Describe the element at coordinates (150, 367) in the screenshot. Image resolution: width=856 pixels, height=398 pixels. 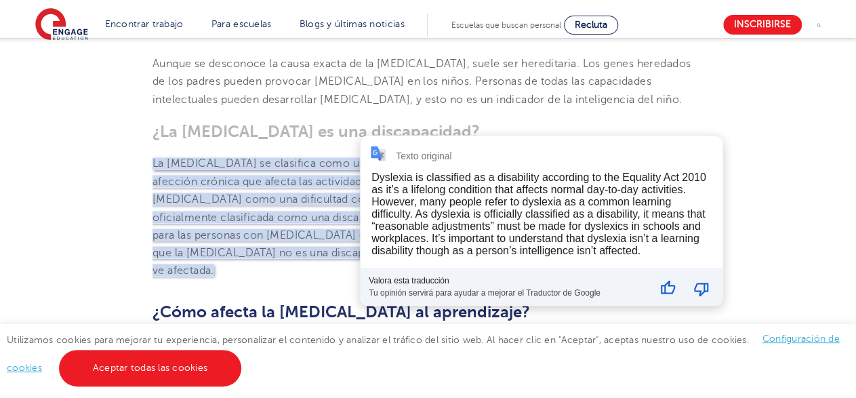
I see `font: Aceptar todas las cookies` at that location.